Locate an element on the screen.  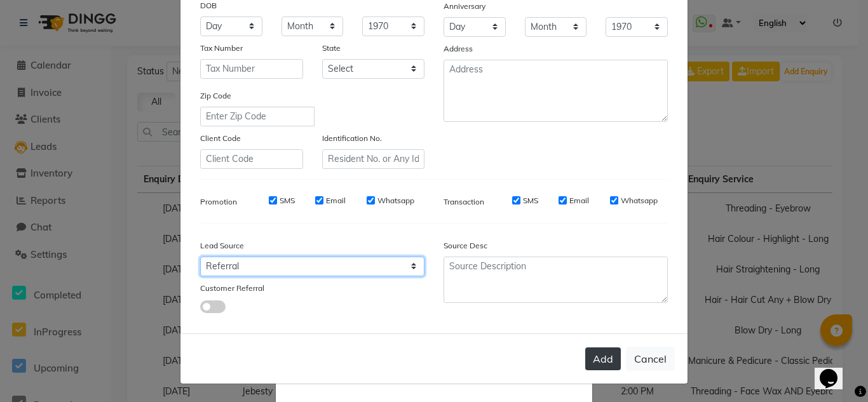
label: Client Code is located at coordinates (220, 138).